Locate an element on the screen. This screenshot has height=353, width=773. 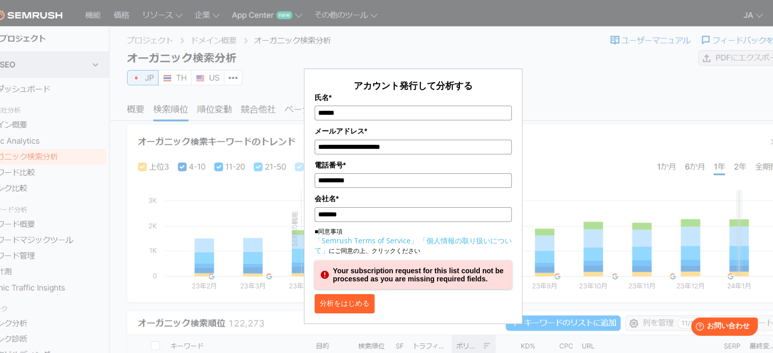
p: ■同意事項 にご同意の上、クリックください is located at coordinates (413, 241).